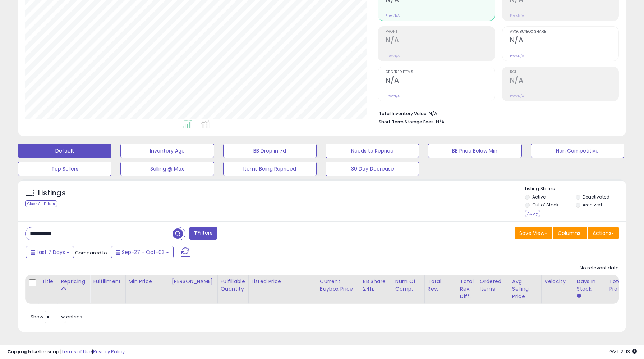 The width and height of the screenshot is (644, 359). Describe the element at coordinates (578, 150) in the screenshot. I see `button: Non Competitive` at that location.